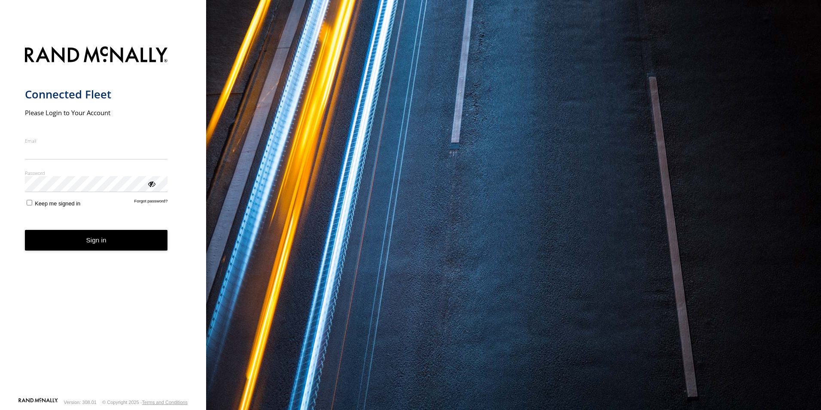 Image resolution: width=821 pixels, height=410 pixels. Describe the element at coordinates (96, 240) in the screenshot. I see `button: Sign in` at that location.